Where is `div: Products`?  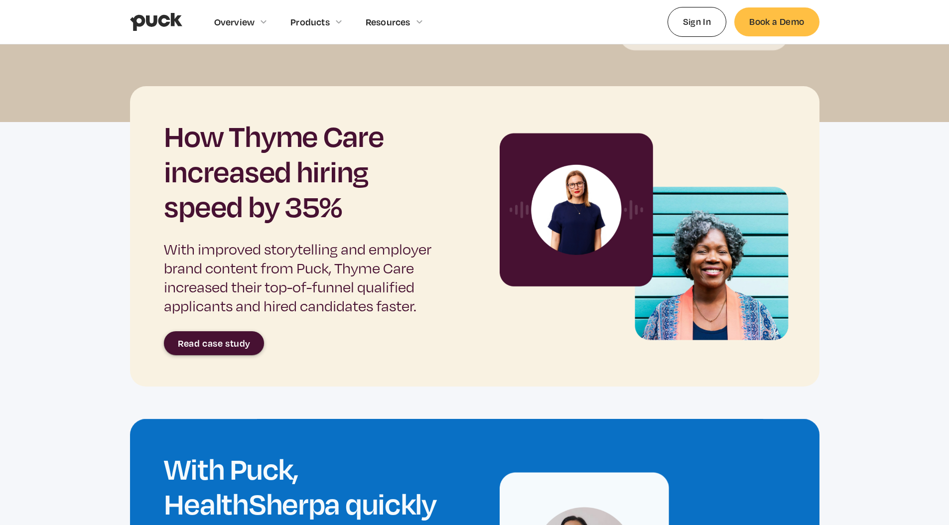
div: Products is located at coordinates (310, 22).